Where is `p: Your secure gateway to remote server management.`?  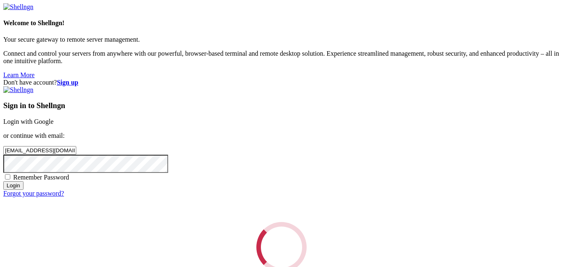
p: Your secure gateway to remote server management. is located at coordinates (281, 40).